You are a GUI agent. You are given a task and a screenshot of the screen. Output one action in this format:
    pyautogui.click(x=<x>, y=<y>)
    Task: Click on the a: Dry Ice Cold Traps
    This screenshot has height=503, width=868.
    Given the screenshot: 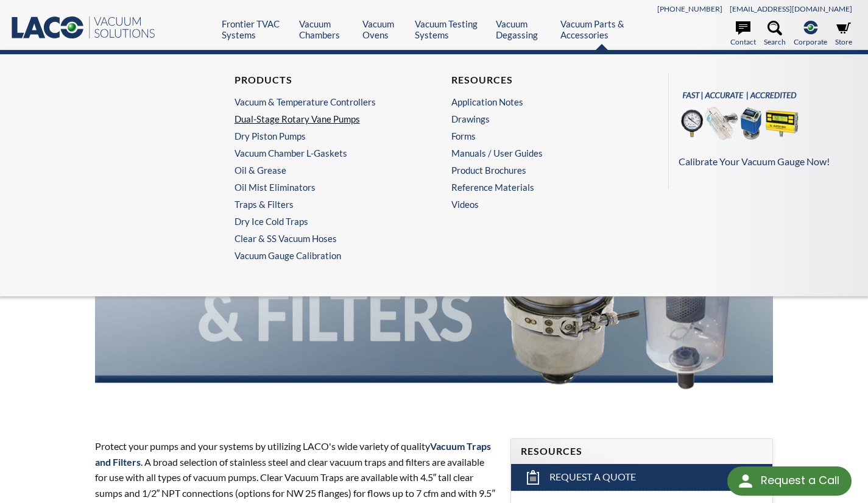 What is the action you would take?
    pyautogui.click(x=322, y=221)
    